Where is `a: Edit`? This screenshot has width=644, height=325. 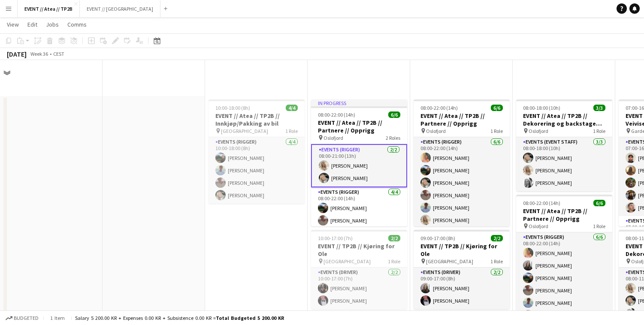
a: Edit is located at coordinates (32, 25).